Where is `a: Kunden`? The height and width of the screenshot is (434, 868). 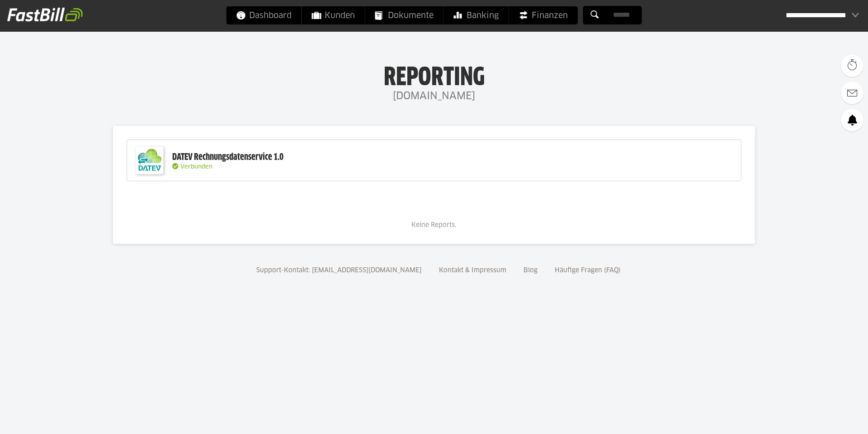 a: Kunden is located at coordinates (333, 15).